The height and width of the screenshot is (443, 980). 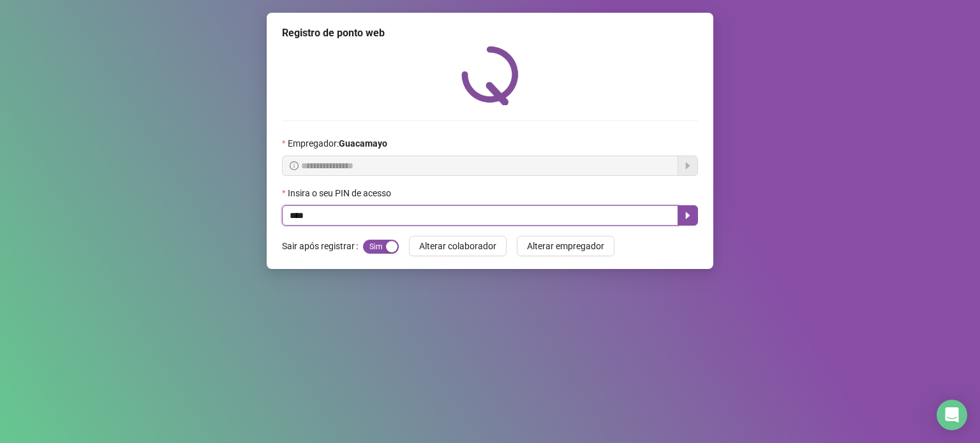 I want to click on button: Alterar colaborador, so click(x=458, y=246).